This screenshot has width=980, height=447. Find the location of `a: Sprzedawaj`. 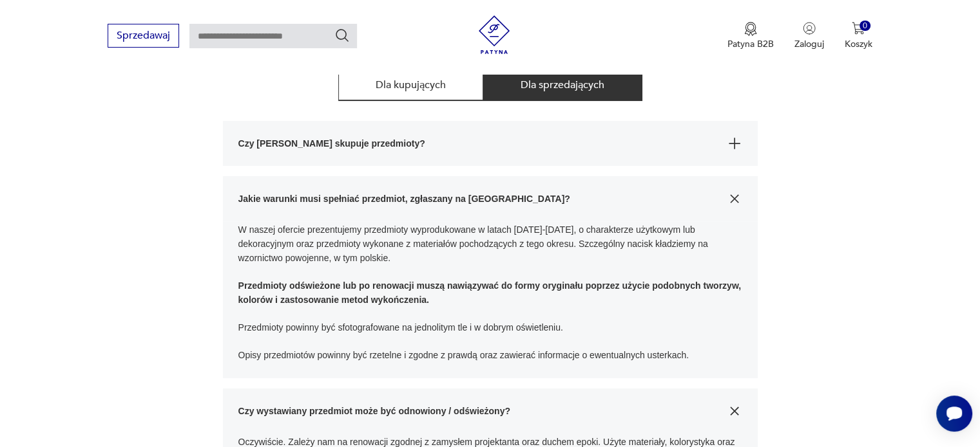

a: Sprzedawaj is located at coordinates (143, 37).